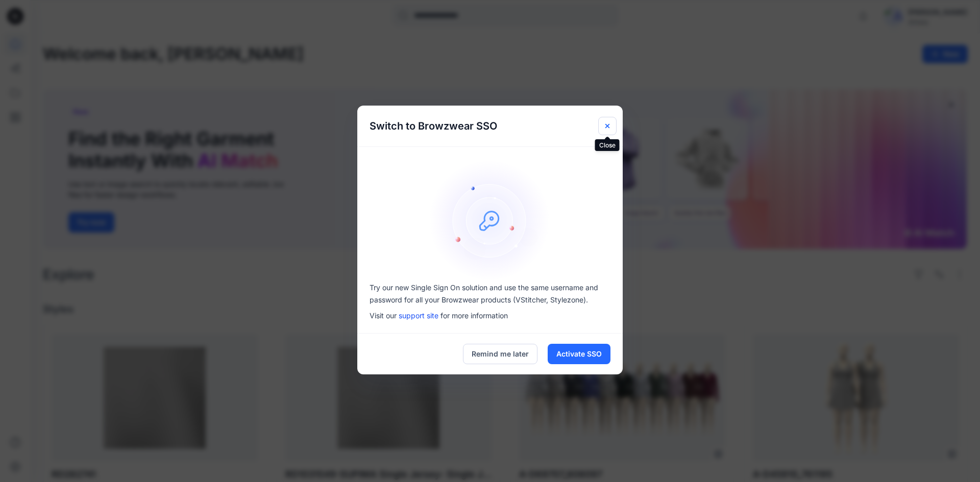 The height and width of the screenshot is (482, 980). What do you see at coordinates (434, 126) in the screenshot?
I see `h5: Switch to Browzwear SSO` at bounding box center [434, 126].